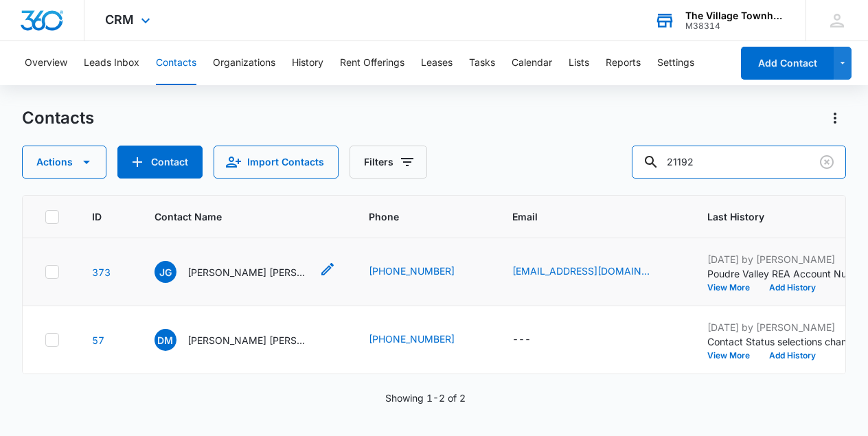  What do you see at coordinates (388, 162) in the screenshot?
I see `button: Filters` at bounding box center [388, 162].